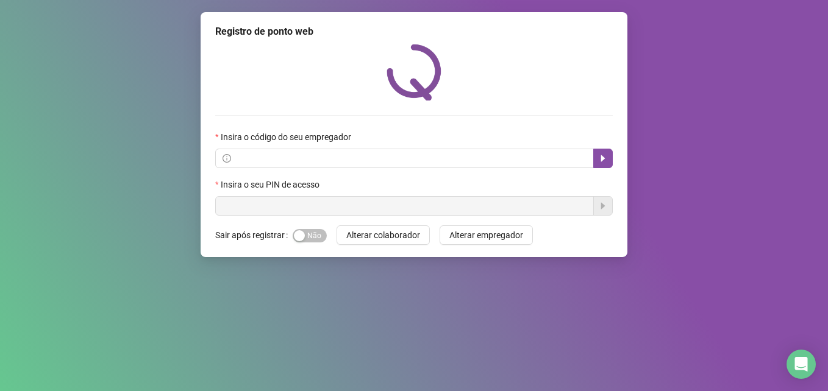 Image resolution: width=828 pixels, height=391 pixels. I want to click on div: Open Intercom Messenger, so click(801, 365).